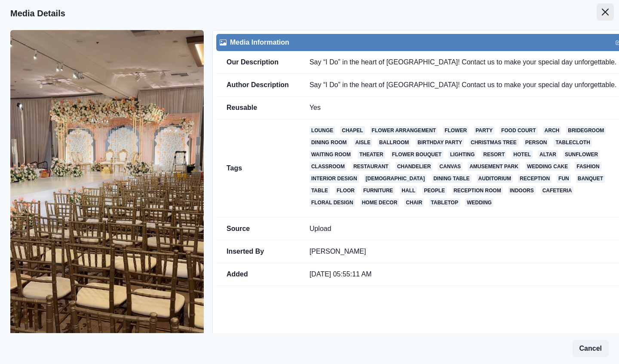 This screenshot has height=364, width=619. What do you see at coordinates (557, 191) in the screenshot?
I see `a: cafeteria` at bounding box center [557, 191].